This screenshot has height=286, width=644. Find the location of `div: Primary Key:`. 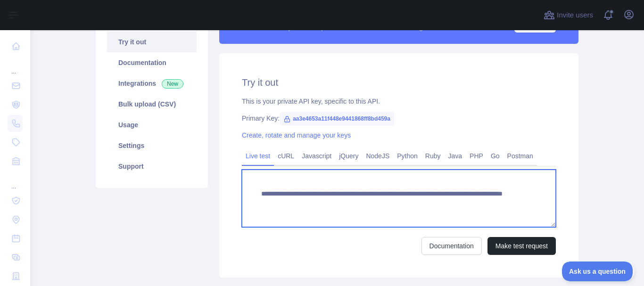

div: Primary Key: is located at coordinates (399, 118).